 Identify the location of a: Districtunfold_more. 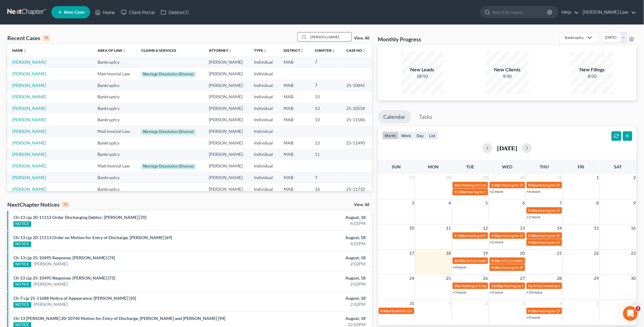
(293, 50).